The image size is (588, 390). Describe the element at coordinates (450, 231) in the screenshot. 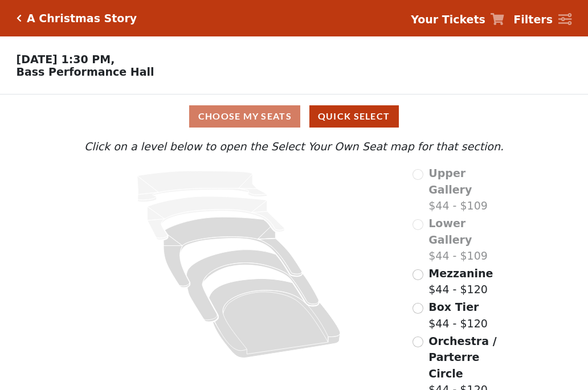

I see `span: Lower Gallery` at that location.